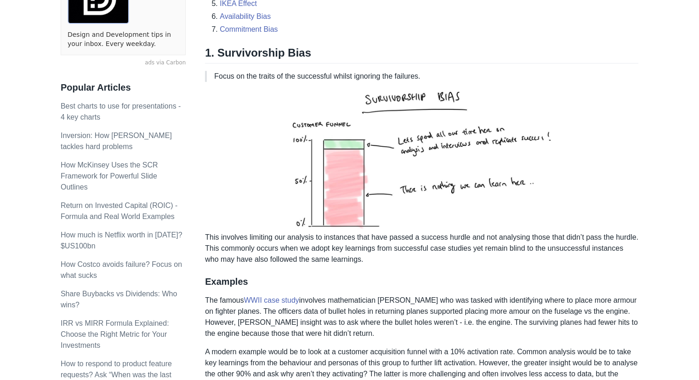  Describe the element at coordinates (423, 76) in the screenshot. I see `p: Focus on the traits of the successful whilst ignoring the failures.` at that location.